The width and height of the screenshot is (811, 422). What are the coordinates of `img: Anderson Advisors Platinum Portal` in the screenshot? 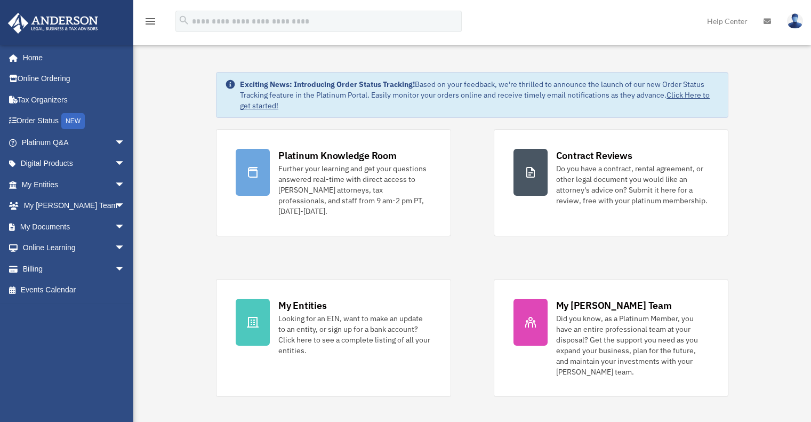 It's located at (53, 23).